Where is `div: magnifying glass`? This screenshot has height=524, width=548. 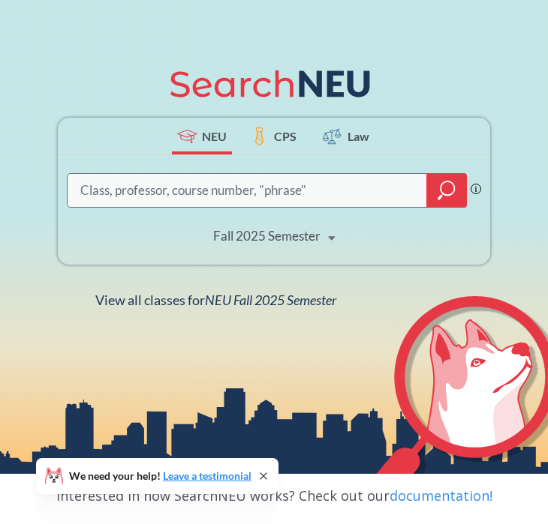
div: magnifying glass is located at coordinates (446, 191).